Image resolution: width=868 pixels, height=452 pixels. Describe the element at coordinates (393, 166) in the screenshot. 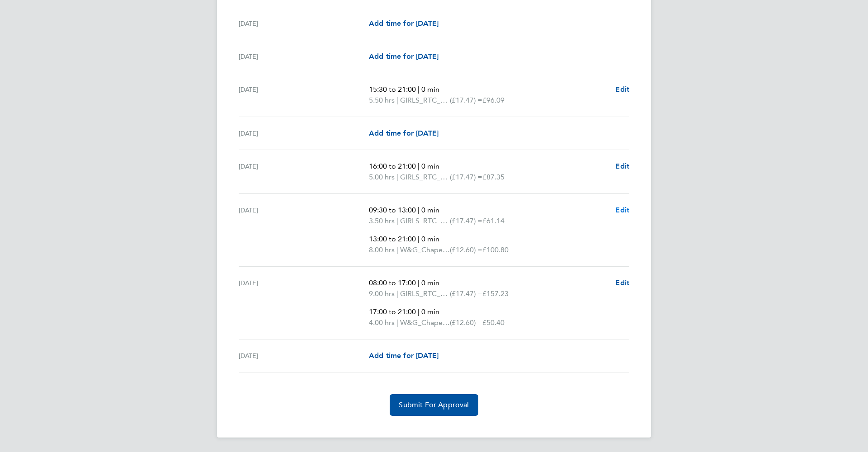

I see `span: 16:00 to 21:00` at that location.